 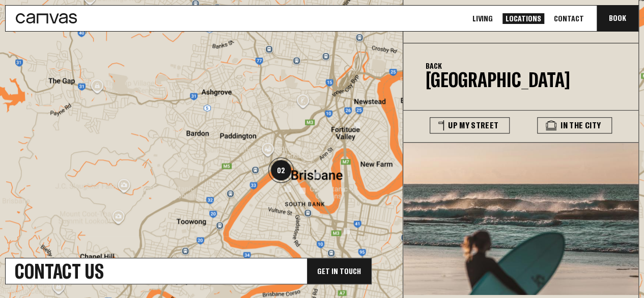 I want to click on a: Contact UsGet In Touch, so click(x=188, y=271).